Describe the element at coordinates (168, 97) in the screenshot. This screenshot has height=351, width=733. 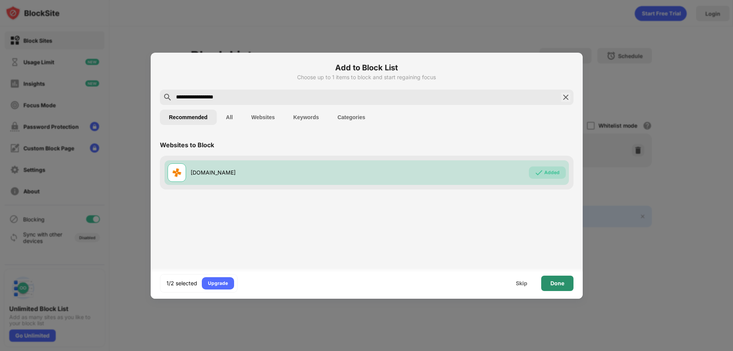
I see `img: search.svg` at that location.